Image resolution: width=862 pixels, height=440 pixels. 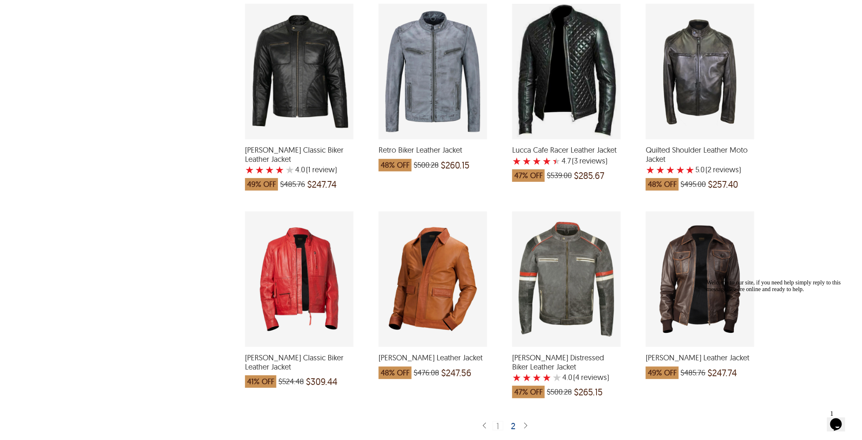 I want to click on span: Lucca Cafe Racer Leather Jacket, so click(x=566, y=150).